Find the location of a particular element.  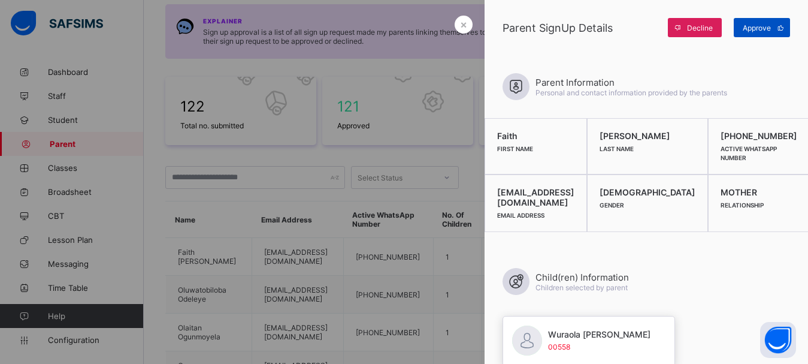

button: Open asap is located at coordinates (778, 340).